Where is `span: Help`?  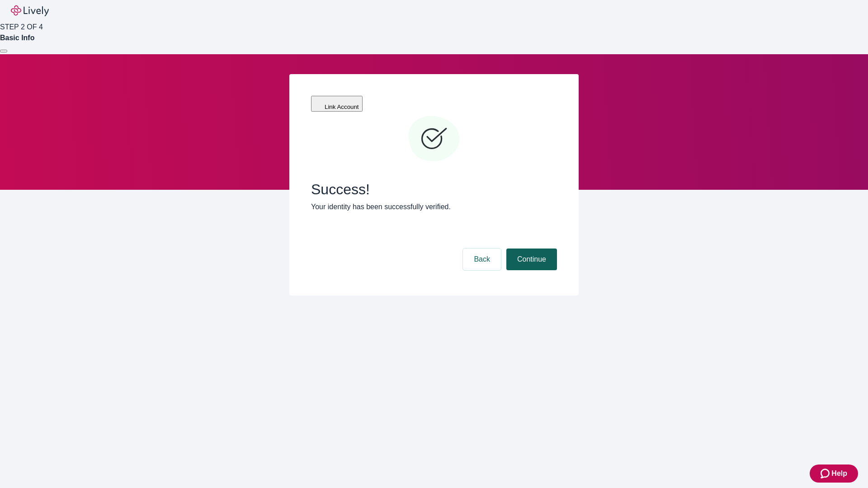 span: Help is located at coordinates (839, 474).